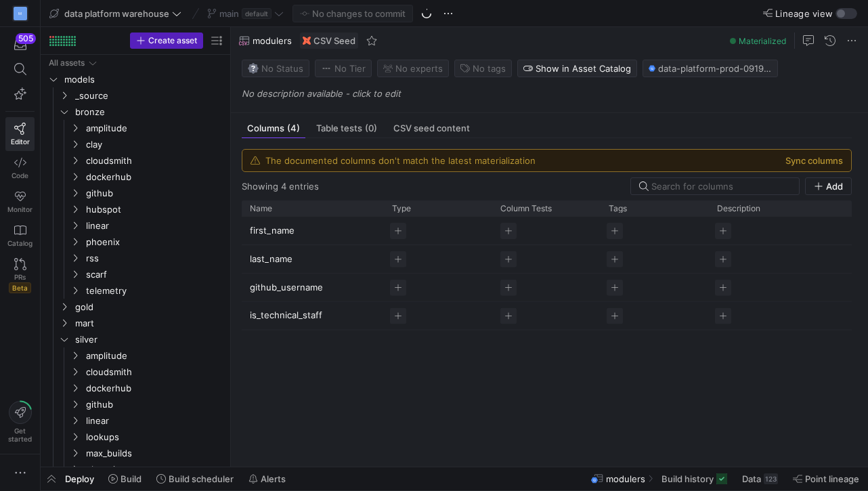 Image resolution: width=868 pixels, height=491 pixels. What do you see at coordinates (400, 160) in the screenshot?
I see `div: The documented columns don't match the latest materialization` at bounding box center [400, 160].